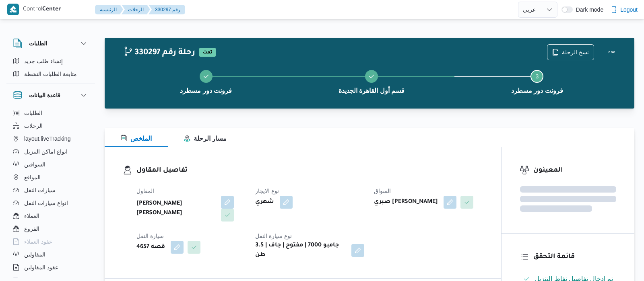 The width and height of the screenshot is (644, 281). I want to click on b: جامبو 7000 | مفتوح | جاف | 3.5 طن, so click(300, 250).